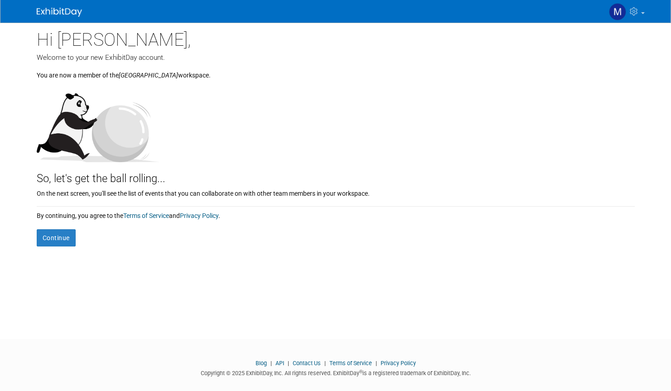 The width and height of the screenshot is (671, 391). I want to click on a: API, so click(280, 363).